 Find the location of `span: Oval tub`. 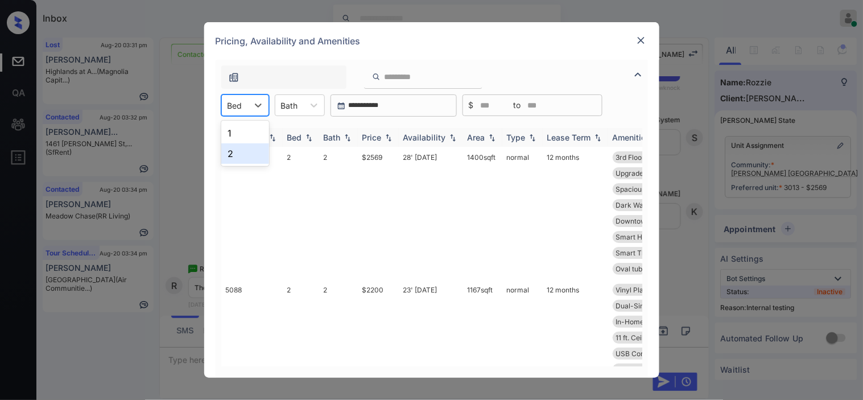

span: Oval tub is located at coordinates (629, 269).